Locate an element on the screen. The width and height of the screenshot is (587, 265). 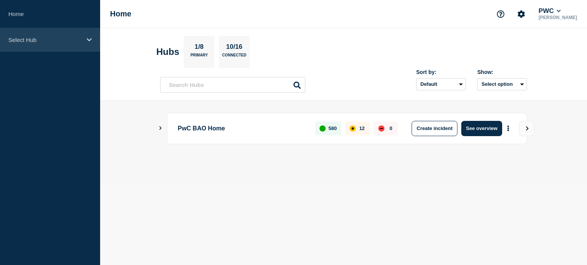
button: View is located at coordinates (526, 129).